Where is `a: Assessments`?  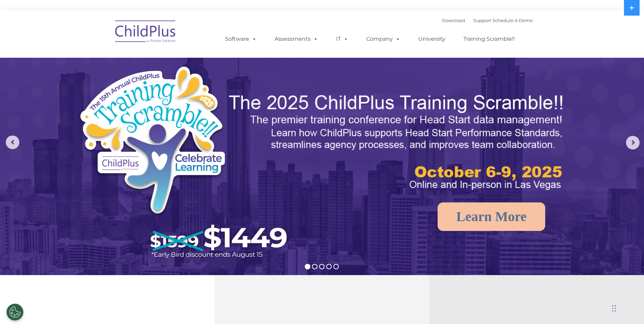 a: Assessments is located at coordinates (296, 39).